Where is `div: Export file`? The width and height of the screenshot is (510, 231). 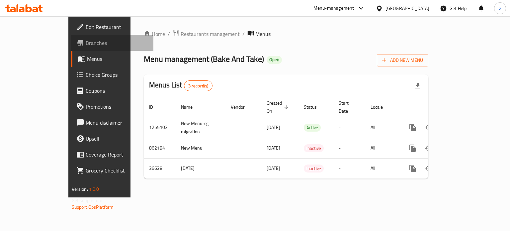
div: Export file is located at coordinates (418, 86).